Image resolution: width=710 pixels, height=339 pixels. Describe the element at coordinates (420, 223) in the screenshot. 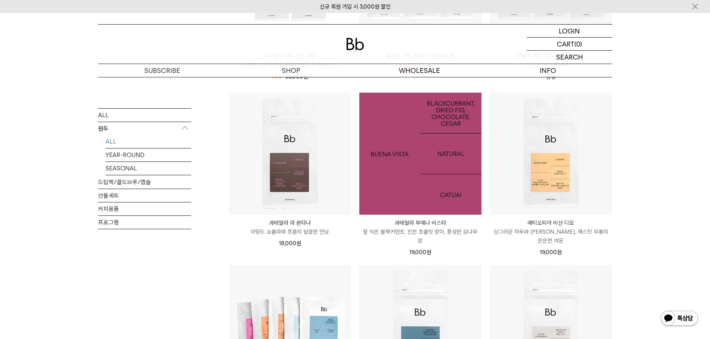

I see `p: 과테말라 부에나 비스타` at that location.